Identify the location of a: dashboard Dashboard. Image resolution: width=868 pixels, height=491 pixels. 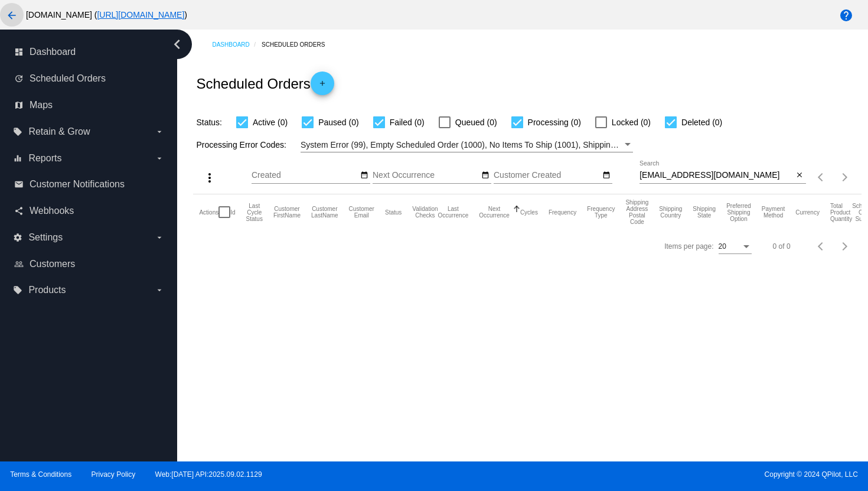
(89, 52).